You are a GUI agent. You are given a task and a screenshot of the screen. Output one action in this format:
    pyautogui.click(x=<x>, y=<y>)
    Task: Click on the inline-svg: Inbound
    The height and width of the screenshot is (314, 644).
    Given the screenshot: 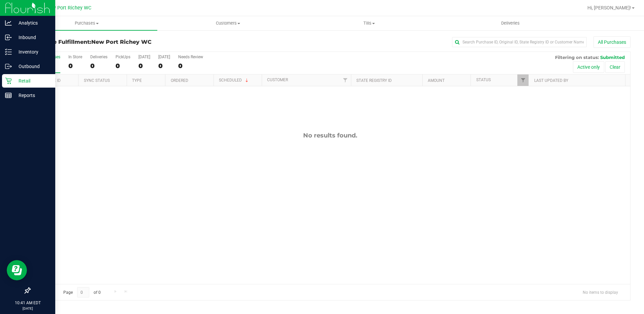 What is the action you would take?
    pyautogui.click(x=8, y=38)
    